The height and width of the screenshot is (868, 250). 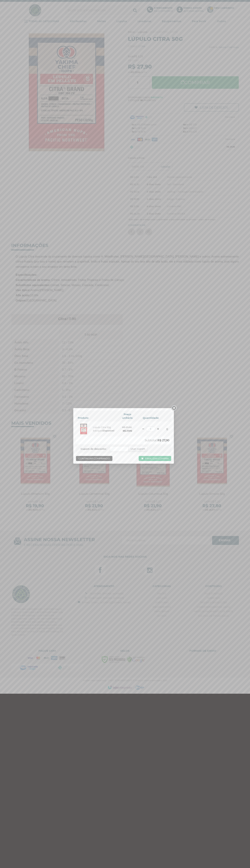 I want to click on a: Close, so click(x=174, y=408).